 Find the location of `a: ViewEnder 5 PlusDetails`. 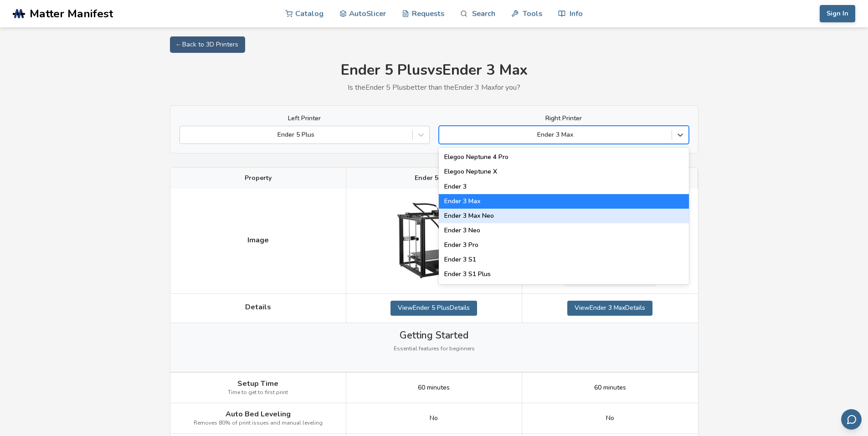

a: ViewEnder 5 PlusDetails is located at coordinates (434, 308).